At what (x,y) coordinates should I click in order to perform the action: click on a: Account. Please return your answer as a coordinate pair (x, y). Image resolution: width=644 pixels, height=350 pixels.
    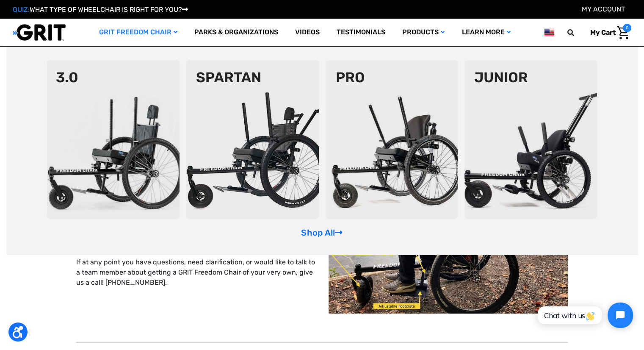
    Looking at the image, I should click on (603, 9).